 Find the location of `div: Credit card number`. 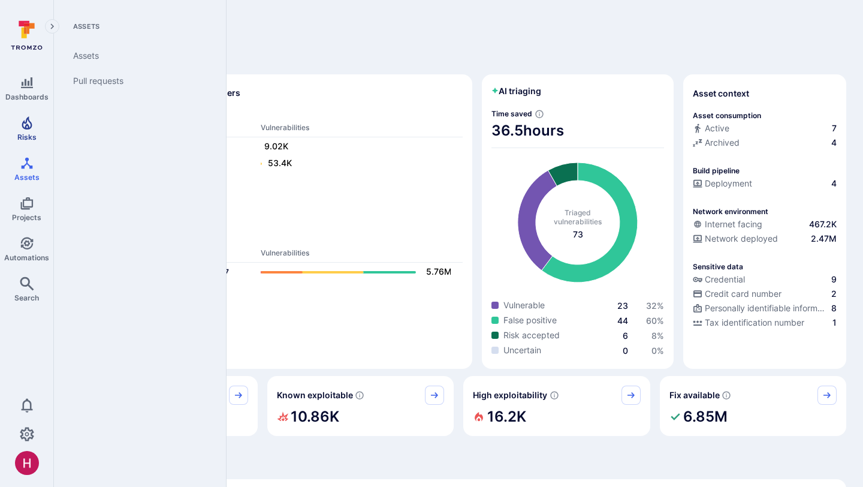

div: Credit card number is located at coordinates (737, 294).